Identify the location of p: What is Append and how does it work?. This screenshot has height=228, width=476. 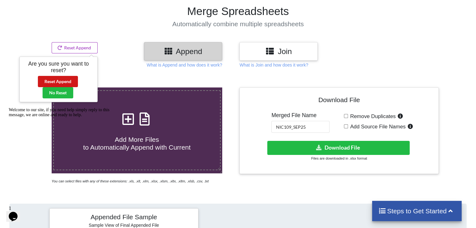
(184, 65).